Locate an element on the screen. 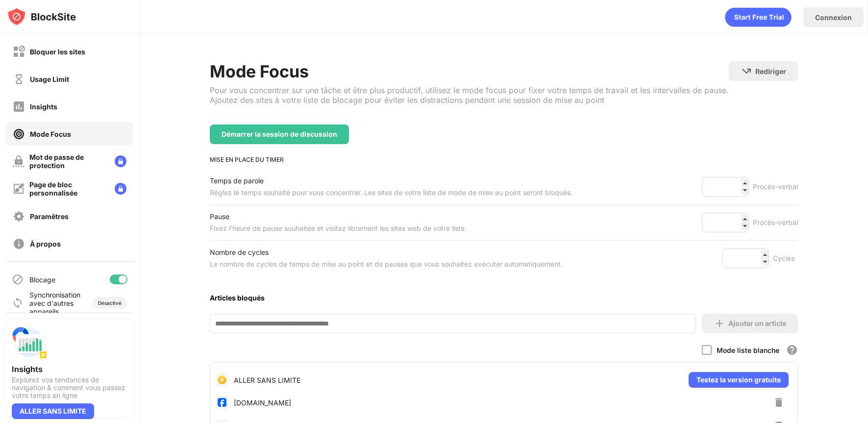 This screenshot has width=868, height=423. img: blocking-icon.svg is located at coordinates (17, 279).